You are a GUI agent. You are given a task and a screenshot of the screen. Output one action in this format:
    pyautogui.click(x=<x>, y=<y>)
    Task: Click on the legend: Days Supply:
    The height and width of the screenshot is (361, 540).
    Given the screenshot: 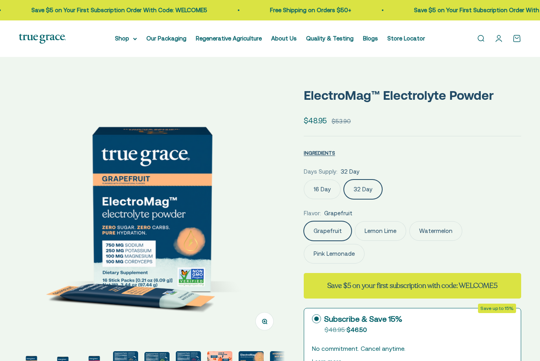 What is the action you would take?
    pyautogui.click(x=321, y=172)
    